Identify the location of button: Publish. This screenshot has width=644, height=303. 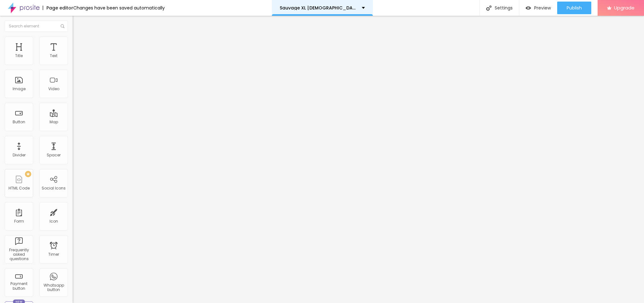
(574, 8).